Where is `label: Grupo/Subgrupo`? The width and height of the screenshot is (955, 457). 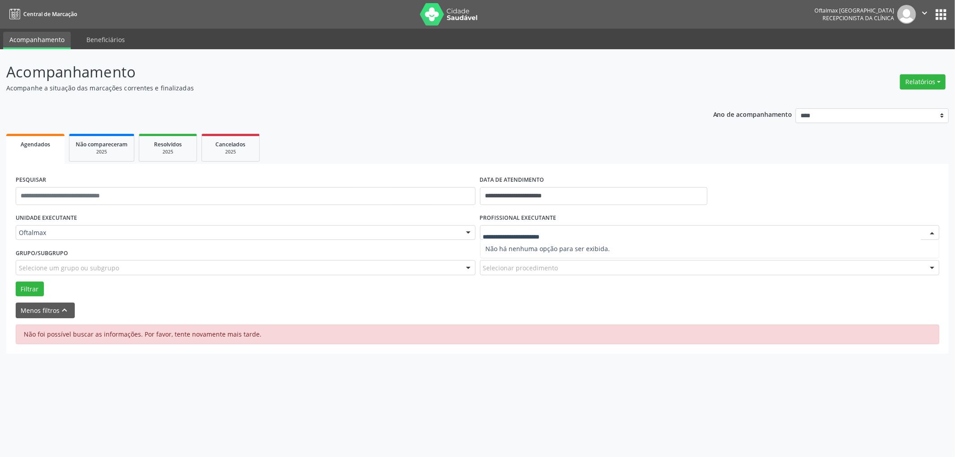
label: Grupo/Subgrupo is located at coordinates (42, 253).